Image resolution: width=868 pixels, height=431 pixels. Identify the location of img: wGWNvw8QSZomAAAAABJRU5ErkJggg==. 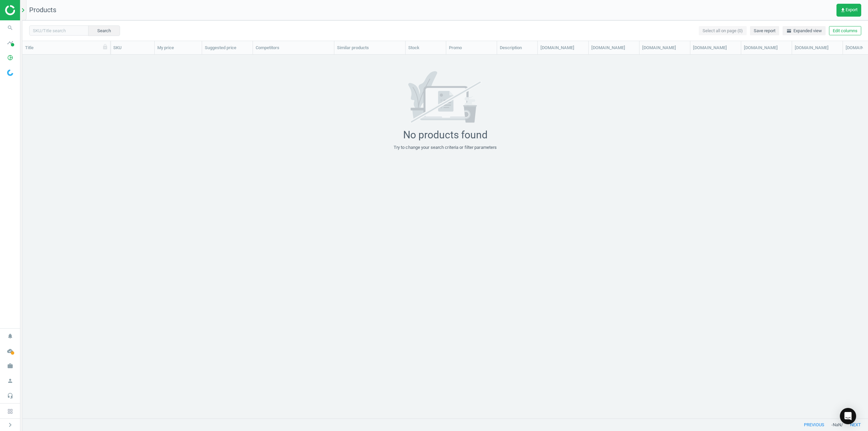
(10, 73).